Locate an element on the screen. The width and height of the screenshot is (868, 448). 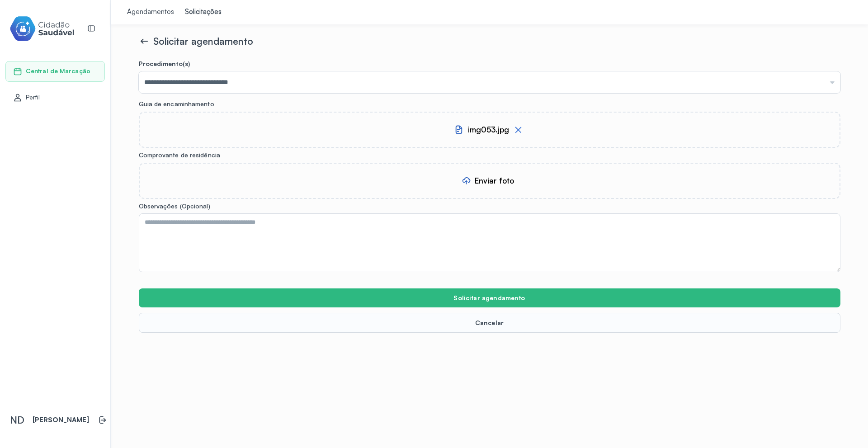
div: Agendamentos is located at coordinates (151, 13).